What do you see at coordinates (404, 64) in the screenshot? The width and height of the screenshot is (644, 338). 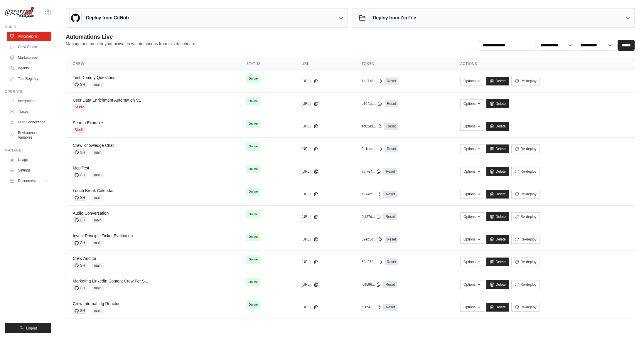 I see `th: Token` at bounding box center [404, 64].